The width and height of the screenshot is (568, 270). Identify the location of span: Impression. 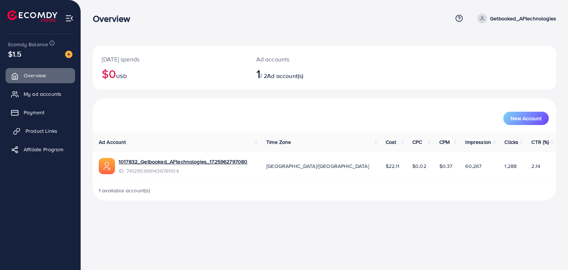
(478, 142).